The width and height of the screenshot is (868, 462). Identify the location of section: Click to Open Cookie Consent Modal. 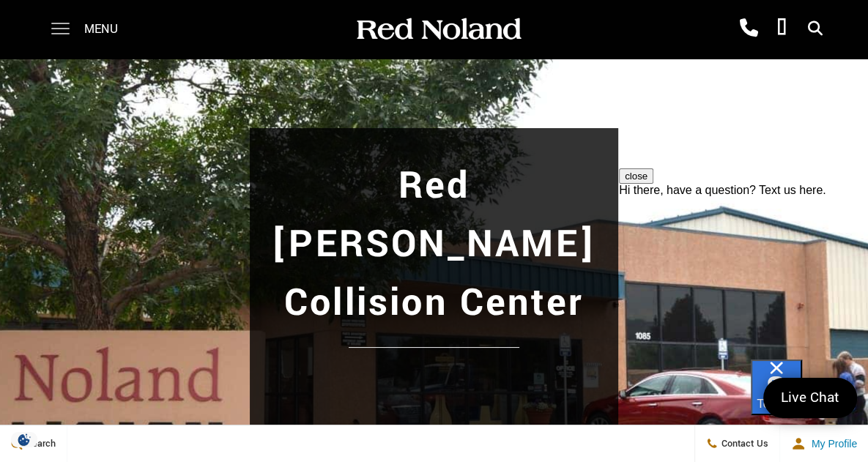
(24, 439).